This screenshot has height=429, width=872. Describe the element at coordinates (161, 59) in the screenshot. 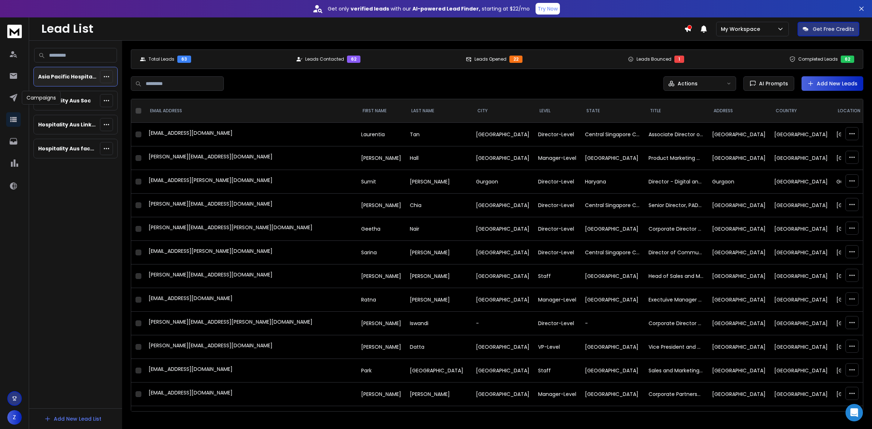

I see `p: Total Leads` at that location.